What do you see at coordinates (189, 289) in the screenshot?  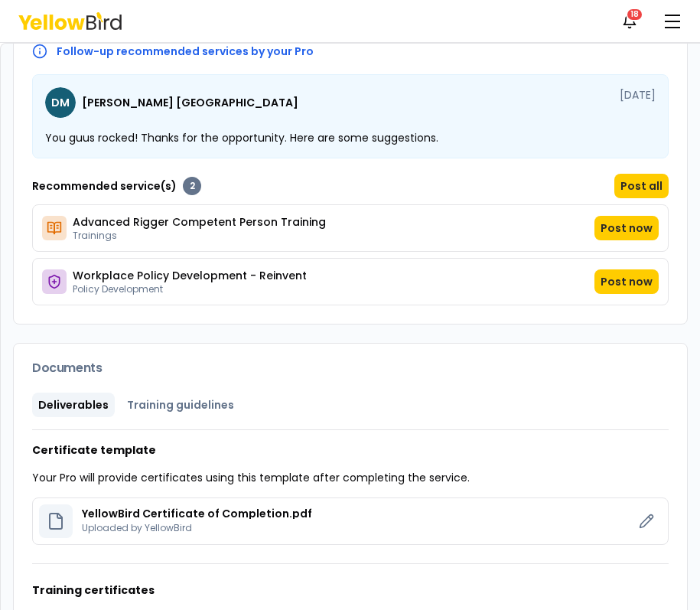 I see `span: Policy Development` at bounding box center [189, 289].